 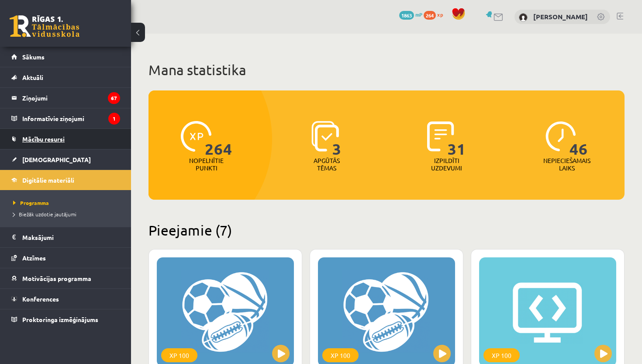 What do you see at coordinates (66, 237) in the screenshot?
I see `a: Maksājumi` at bounding box center [66, 237].